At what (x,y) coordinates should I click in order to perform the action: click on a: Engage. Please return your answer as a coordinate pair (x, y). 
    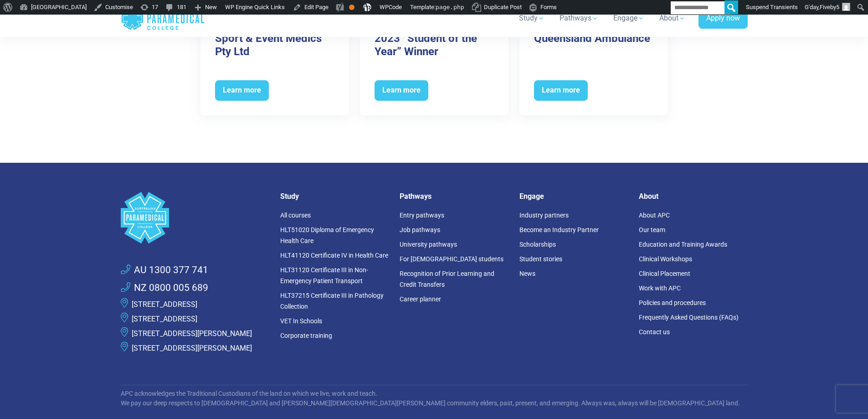
    Looking at the image, I should click on (628, 18).